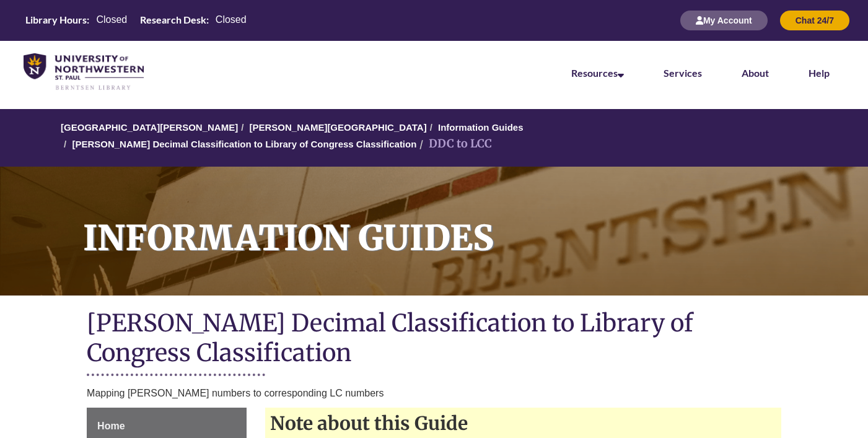 The height and width of the screenshot is (438, 868). I want to click on a: Information Guides, so click(481, 127).